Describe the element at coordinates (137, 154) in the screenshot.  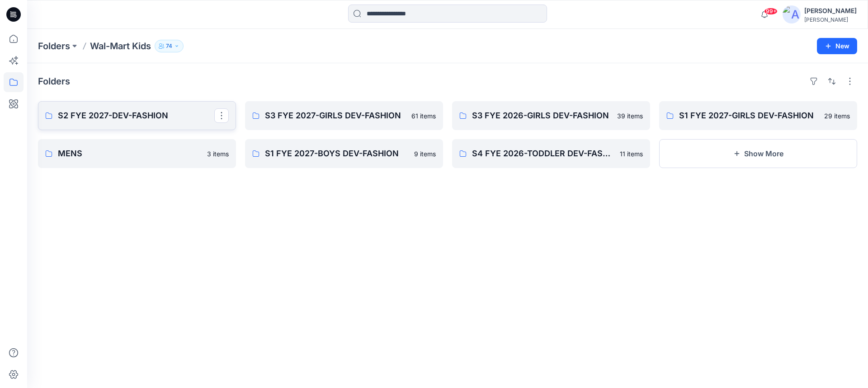
I see `a: MENS3 items` at that location.